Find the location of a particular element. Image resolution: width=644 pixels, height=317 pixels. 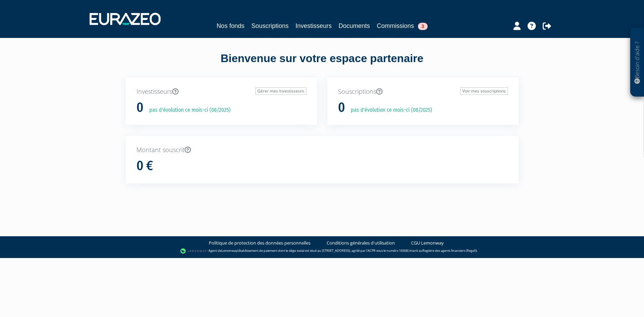

p: Souscriptions is located at coordinates (423, 92).